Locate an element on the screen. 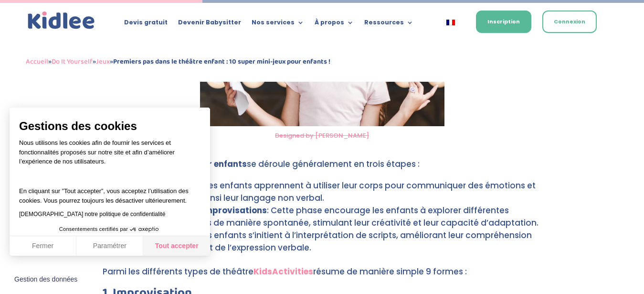 The height and width of the screenshot is (294, 644). a: À propos is located at coordinates (334, 24).